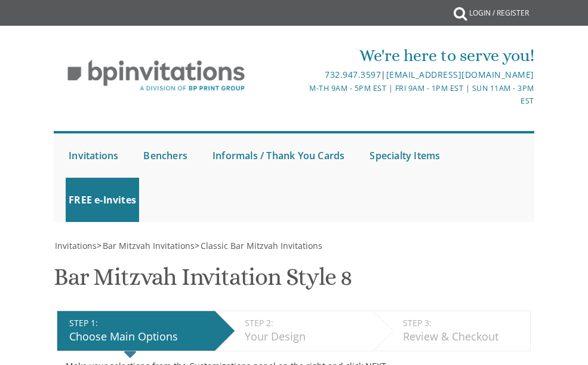  What do you see at coordinates (414, 55) in the screenshot?
I see `div: We're here to serve you!` at bounding box center [414, 55].